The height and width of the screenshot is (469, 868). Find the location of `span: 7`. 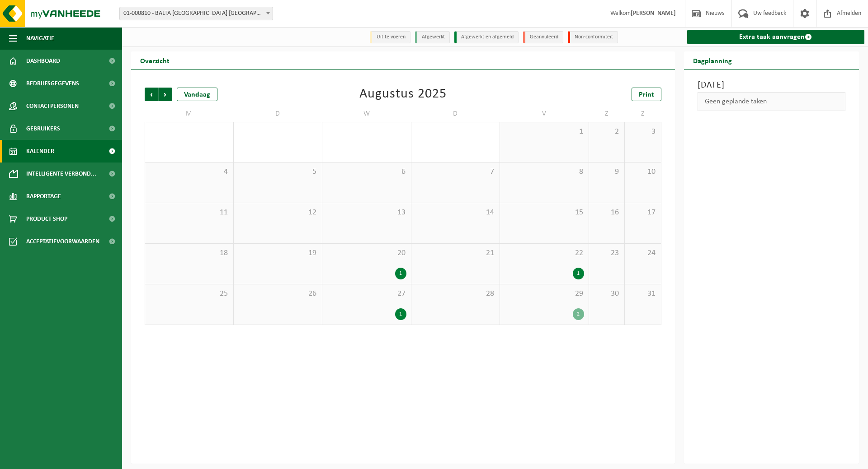

span: 7 is located at coordinates (455, 172).